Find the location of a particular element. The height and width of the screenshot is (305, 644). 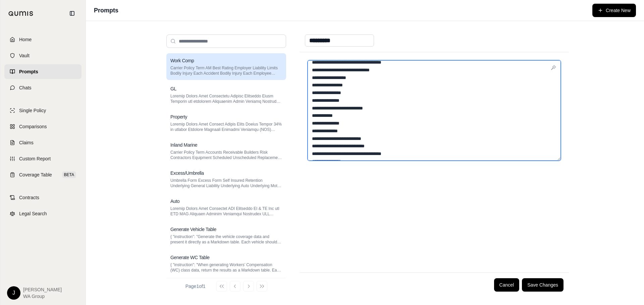

h3: Generate Vehicle Table is located at coordinates (193, 230).